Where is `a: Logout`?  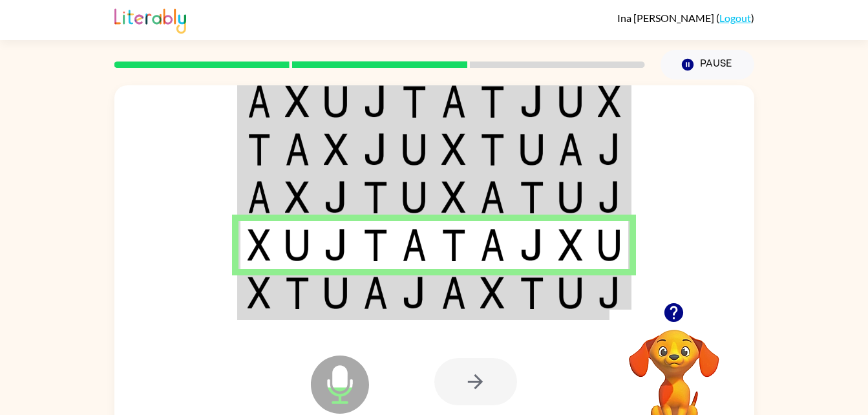
a: Logout is located at coordinates (735, 17).